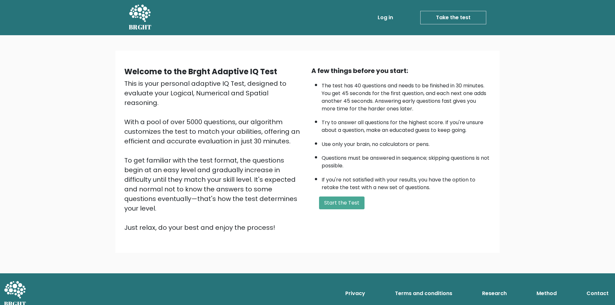 The image size is (615, 305). What do you see at coordinates (355, 294) in the screenshot?
I see `a: Privacy` at bounding box center [355, 294].